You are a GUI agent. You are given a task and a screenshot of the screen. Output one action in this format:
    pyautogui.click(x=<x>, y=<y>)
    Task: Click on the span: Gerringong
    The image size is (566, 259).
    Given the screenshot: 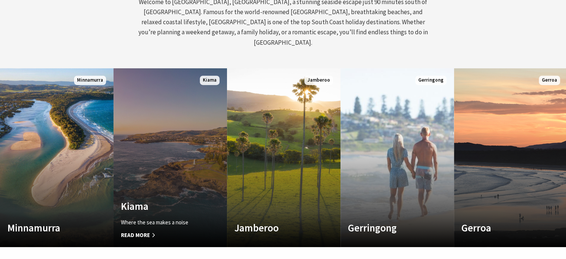 What is the action you would take?
    pyautogui.click(x=431, y=80)
    